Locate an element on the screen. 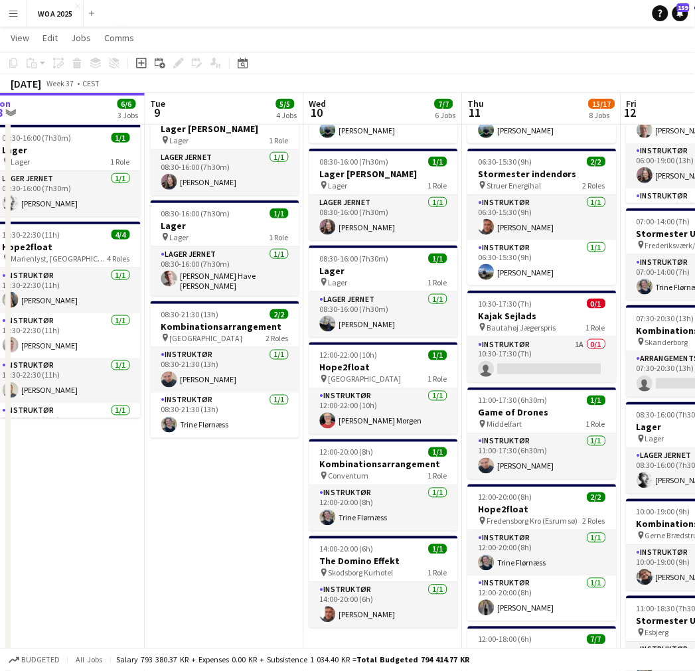  span: Week 37 is located at coordinates (60, 83).